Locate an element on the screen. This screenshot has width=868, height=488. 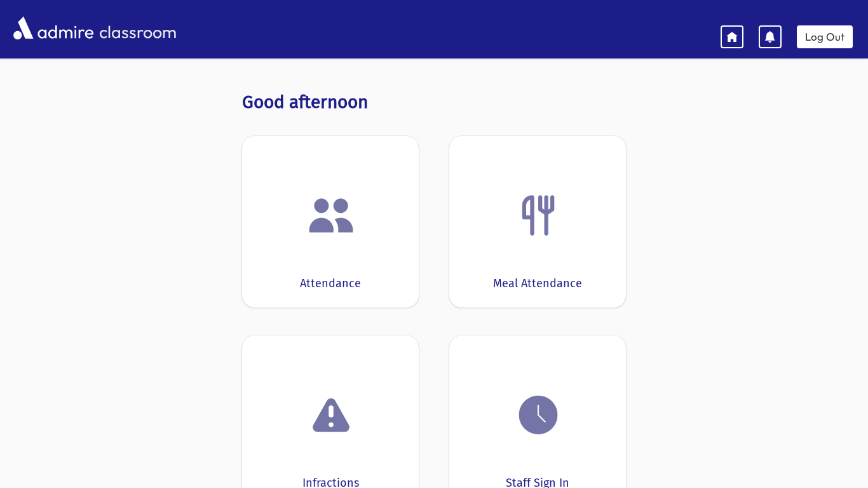
div: Attendance is located at coordinates (330, 283).